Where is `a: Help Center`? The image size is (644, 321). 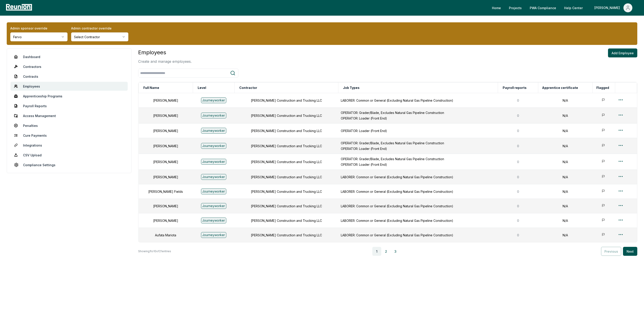
a: Help Center is located at coordinates (573, 8).